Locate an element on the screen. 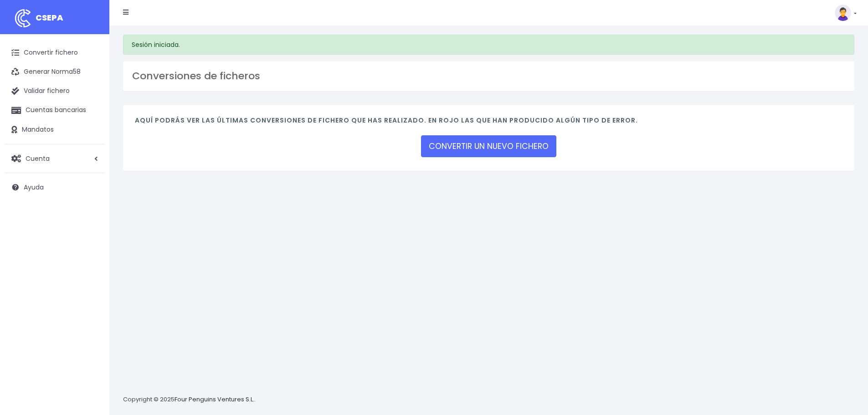 The width and height of the screenshot is (868, 415). a: Generar Norma58 is located at coordinates (55, 72).